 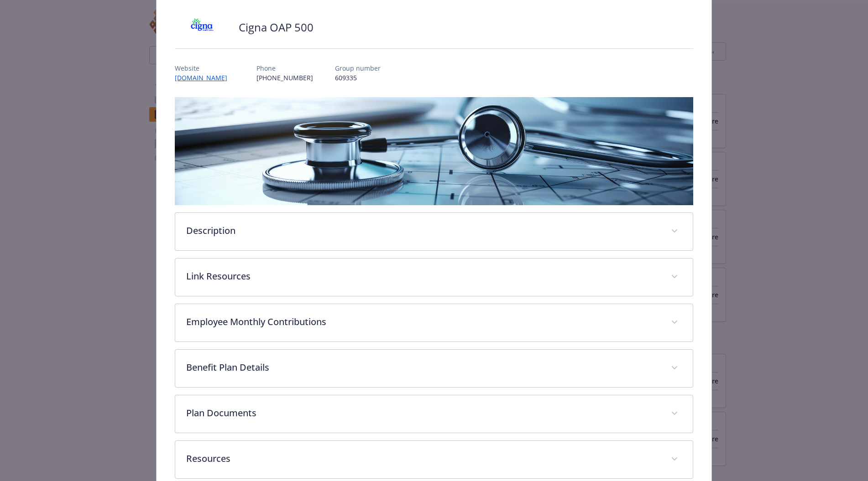 What do you see at coordinates (434, 232) in the screenshot?
I see `div: Description` at bounding box center [434, 232].